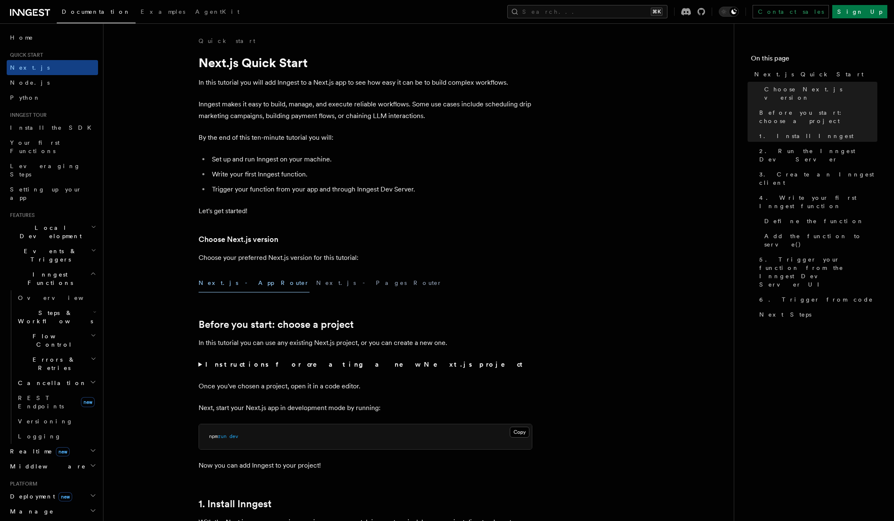  Describe the element at coordinates (217, 13) in the screenshot. I see `a: AgentKit` at that location.